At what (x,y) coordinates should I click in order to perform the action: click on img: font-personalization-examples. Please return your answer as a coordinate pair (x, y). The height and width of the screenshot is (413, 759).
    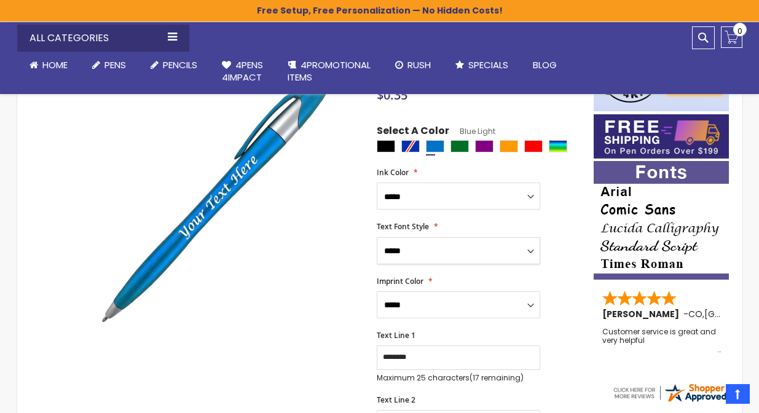
    Looking at the image, I should click on (661, 220).